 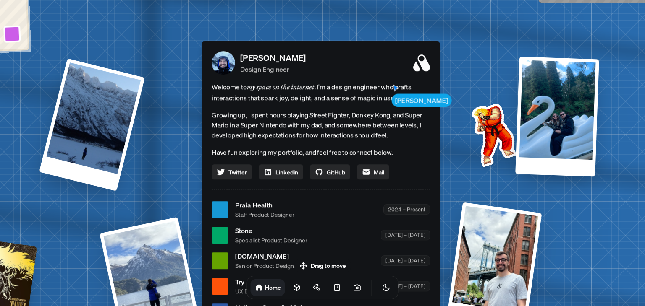 I want to click on span: GitHub, so click(x=336, y=172).